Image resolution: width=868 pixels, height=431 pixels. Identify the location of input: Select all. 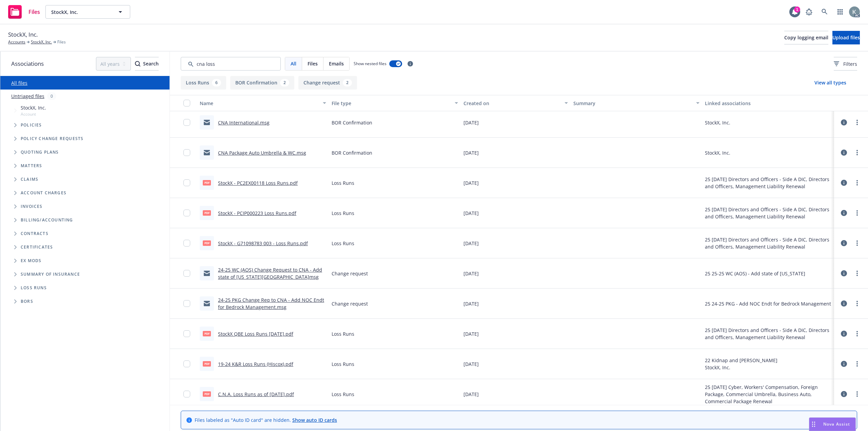
(187, 103).